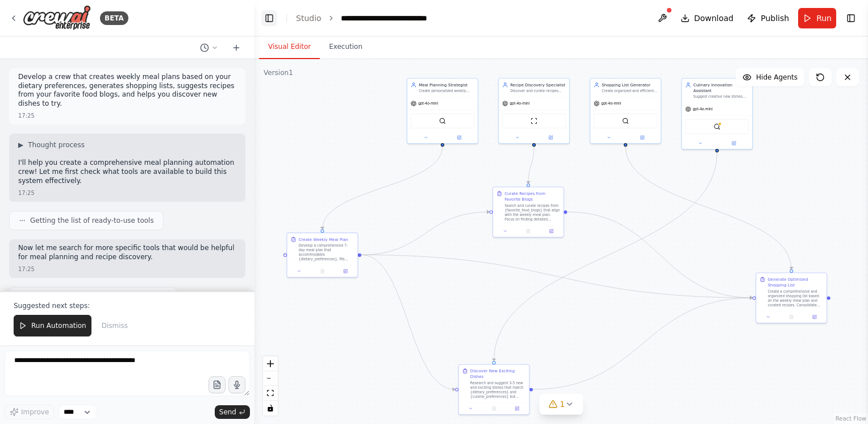 Image resolution: width=868 pixels, height=424 pixels. Describe the element at coordinates (115, 18) in the screenshot. I see `div: BETA` at that location.